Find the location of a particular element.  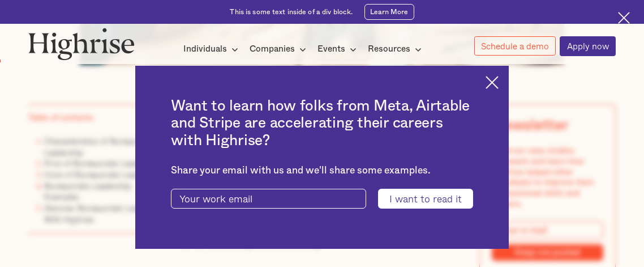

a: Learn More is located at coordinates (388, 11).